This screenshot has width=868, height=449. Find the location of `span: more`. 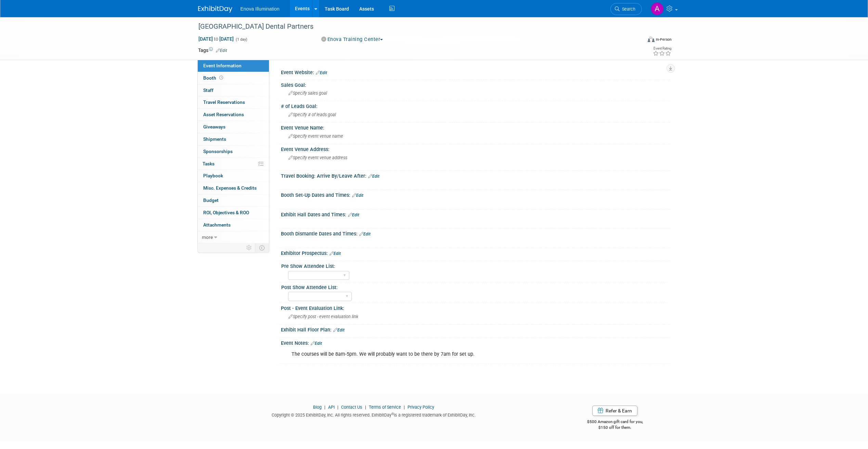

span: more is located at coordinates (207, 237).